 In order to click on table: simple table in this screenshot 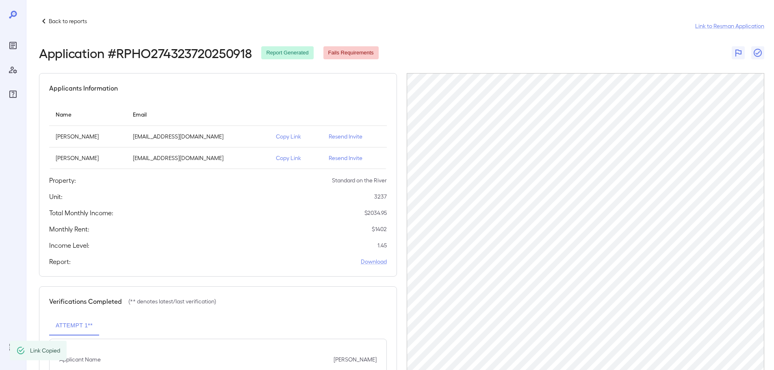, I will do `click(218, 136)`.